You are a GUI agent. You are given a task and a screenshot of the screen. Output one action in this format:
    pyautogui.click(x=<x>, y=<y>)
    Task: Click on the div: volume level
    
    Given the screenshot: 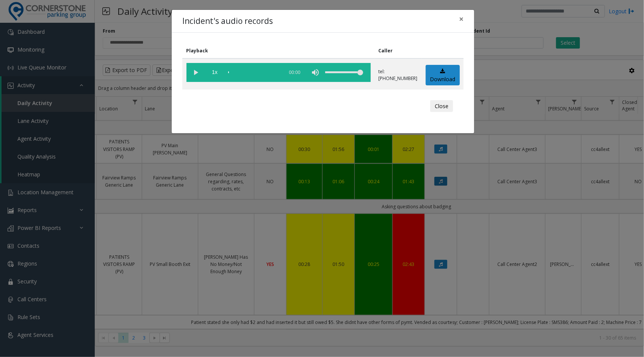 What is the action you would take?
    pyautogui.click(x=344, y=73)
    